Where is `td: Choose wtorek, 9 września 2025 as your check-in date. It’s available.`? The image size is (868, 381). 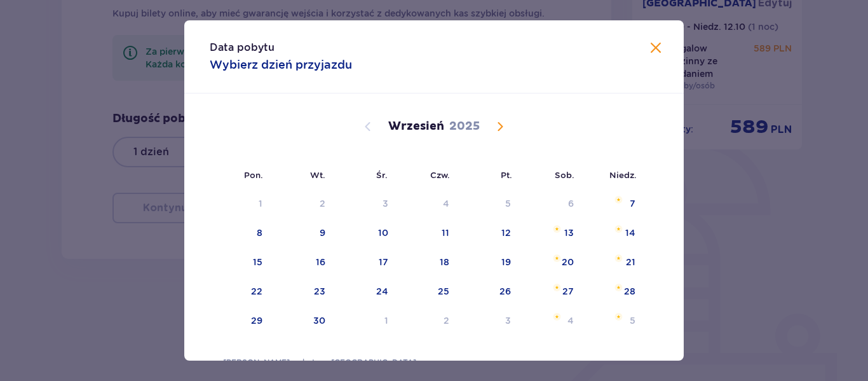 td: Choose wtorek, 9 września 2025 as your check-in date. It’s available. is located at coordinates (303, 233).